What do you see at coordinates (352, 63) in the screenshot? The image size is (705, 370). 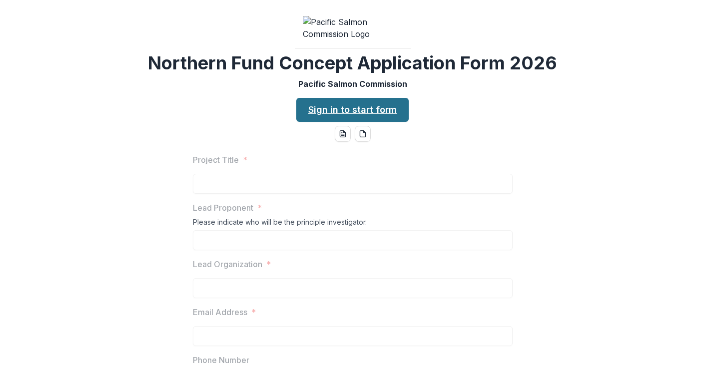 I see `h2: Northern Fund Concept Application Form 2026` at bounding box center [352, 63].